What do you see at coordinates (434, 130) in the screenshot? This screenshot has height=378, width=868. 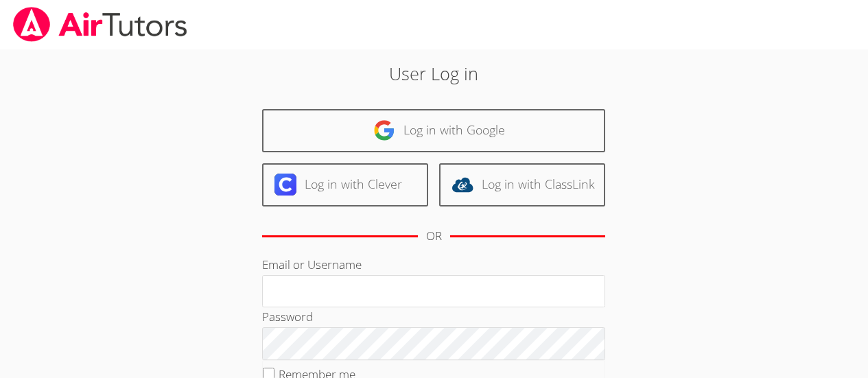 I see `a: Log in with Google` at bounding box center [434, 130].